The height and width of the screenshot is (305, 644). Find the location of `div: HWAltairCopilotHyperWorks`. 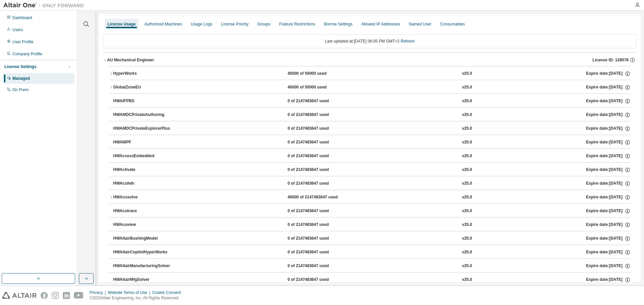

div: HWAltairCopilotHyperWorks is located at coordinates (144, 252).